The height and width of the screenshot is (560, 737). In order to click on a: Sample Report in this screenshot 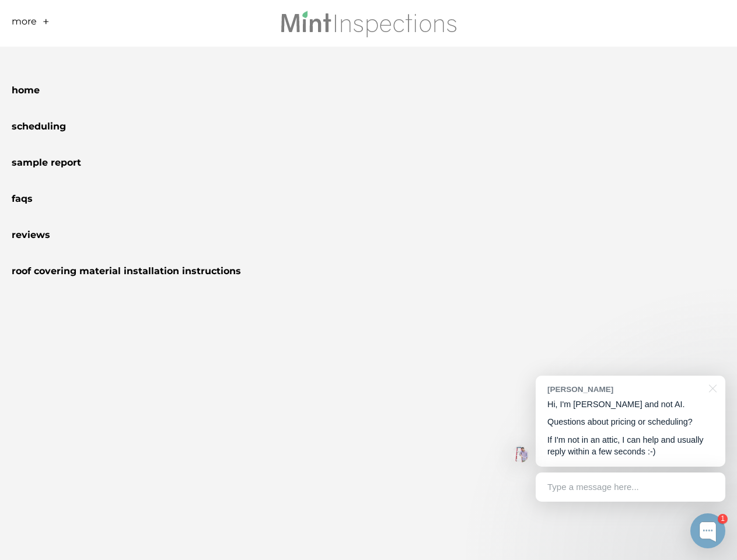, I will do `click(46, 164)`.